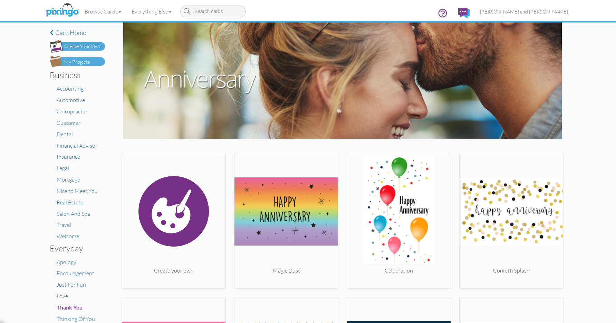 Image resolution: width=616 pixels, height=323 pixels. I want to click on a: Nice to Meet You, so click(77, 191).